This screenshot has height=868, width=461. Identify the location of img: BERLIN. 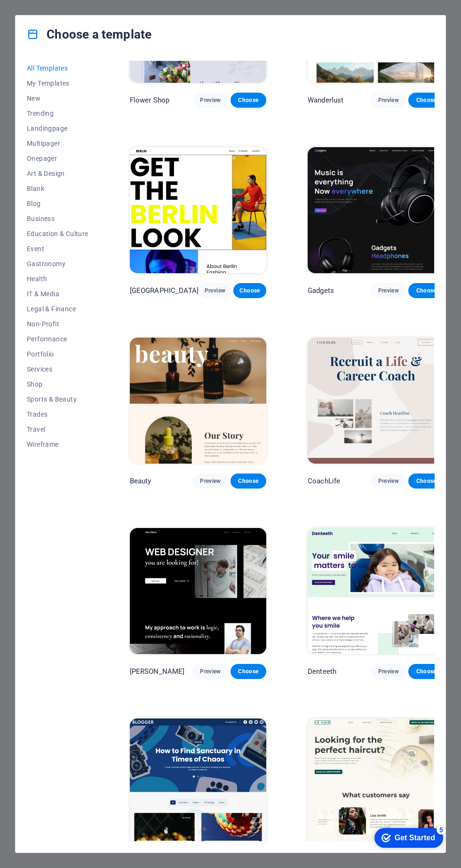
(198, 210).